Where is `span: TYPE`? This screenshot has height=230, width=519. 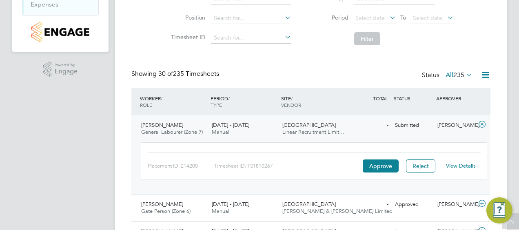
span: TYPE is located at coordinates (216, 105).